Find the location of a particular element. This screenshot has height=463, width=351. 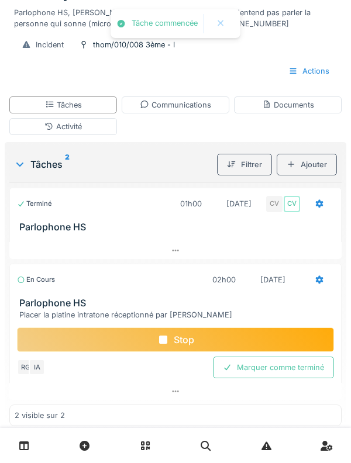

div: En cours is located at coordinates (36, 279).